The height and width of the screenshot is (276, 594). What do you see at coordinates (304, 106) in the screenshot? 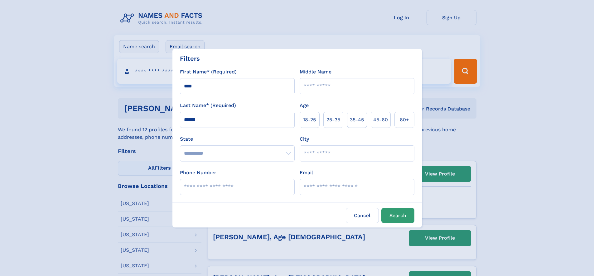
I see `label: Age` at bounding box center [304, 106].